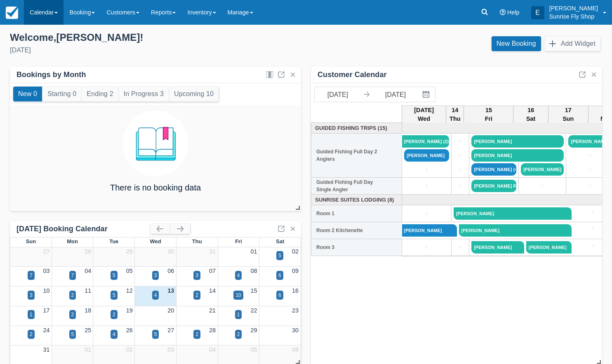 The width and height of the screenshot is (612, 364). What do you see at coordinates (130, 291) in the screenshot?
I see `a: 12` at bounding box center [130, 291].